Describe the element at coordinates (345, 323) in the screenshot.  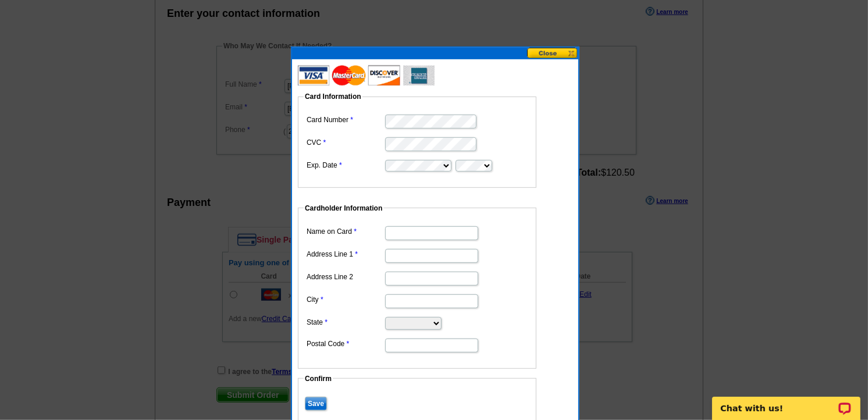
I see `label: State` at that location.